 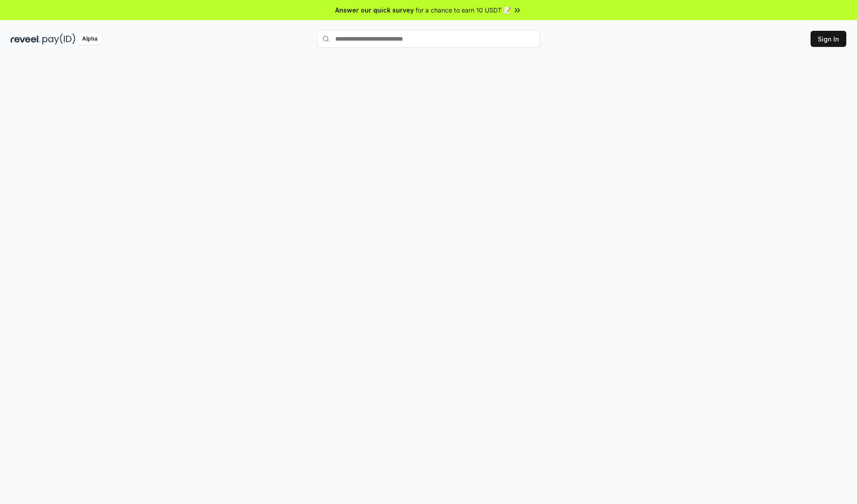 I want to click on img: reveel_dark, so click(x=26, y=39).